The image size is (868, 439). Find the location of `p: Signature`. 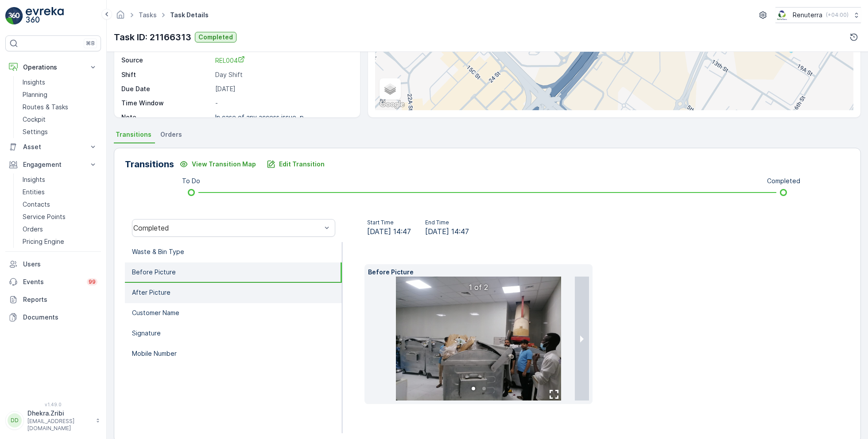

p: Signature is located at coordinates (146, 333).